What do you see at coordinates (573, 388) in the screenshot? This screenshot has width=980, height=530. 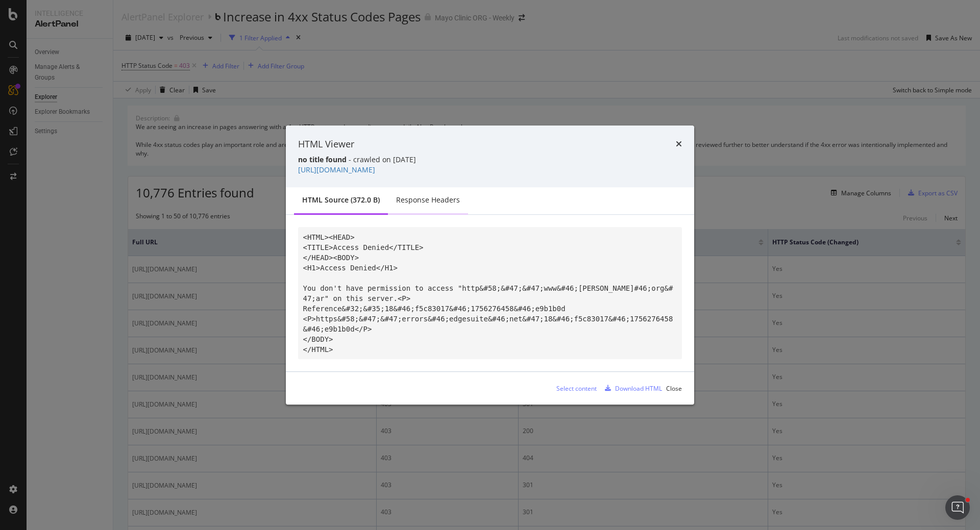 I see `button: Select content` at bounding box center [573, 388].